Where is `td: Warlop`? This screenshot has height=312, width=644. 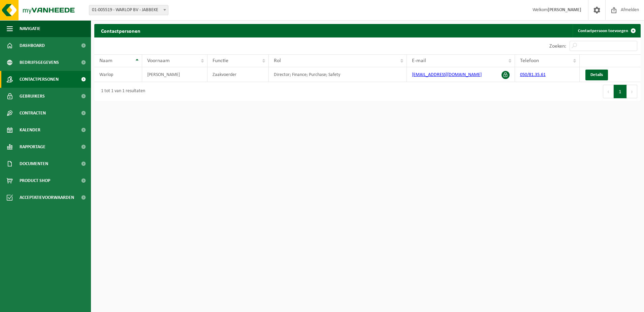 td: Warlop is located at coordinates (118, 75).